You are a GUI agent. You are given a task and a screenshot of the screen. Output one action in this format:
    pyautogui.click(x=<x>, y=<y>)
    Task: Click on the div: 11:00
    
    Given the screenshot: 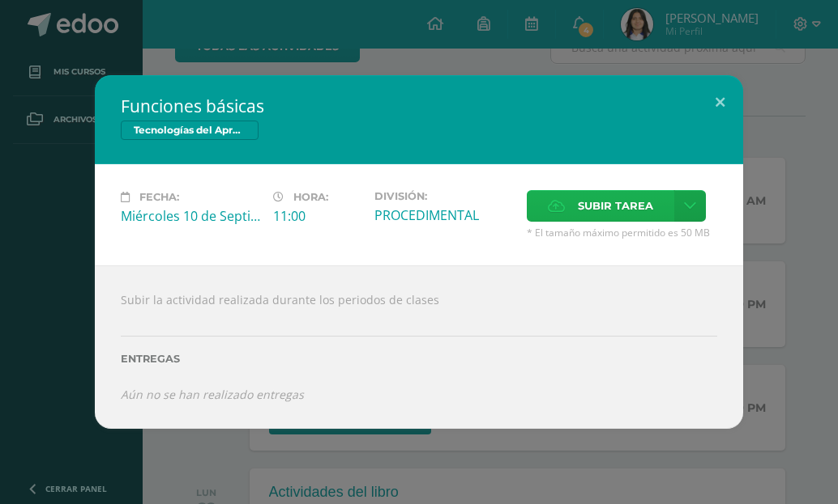 What is the action you would take?
    pyautogui.click(x=317, y=216)
    